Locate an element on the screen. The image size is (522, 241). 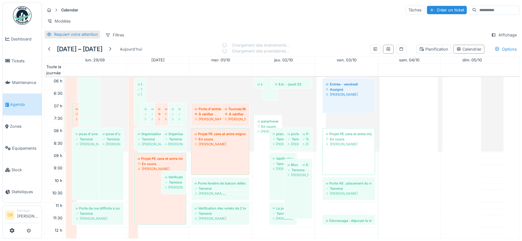
div: Ouverture de cave is located at coordinates (154, 109).